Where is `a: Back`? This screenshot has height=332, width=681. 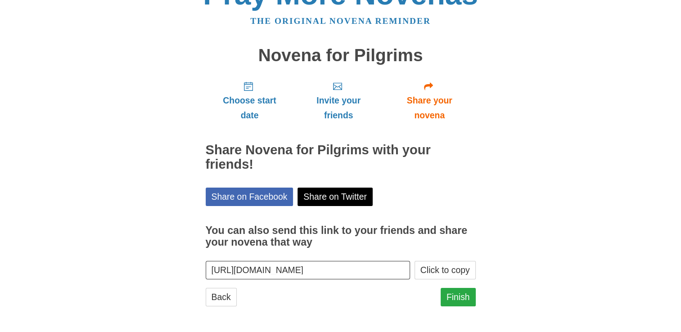
a: Back is located at coordinates (221, 297).